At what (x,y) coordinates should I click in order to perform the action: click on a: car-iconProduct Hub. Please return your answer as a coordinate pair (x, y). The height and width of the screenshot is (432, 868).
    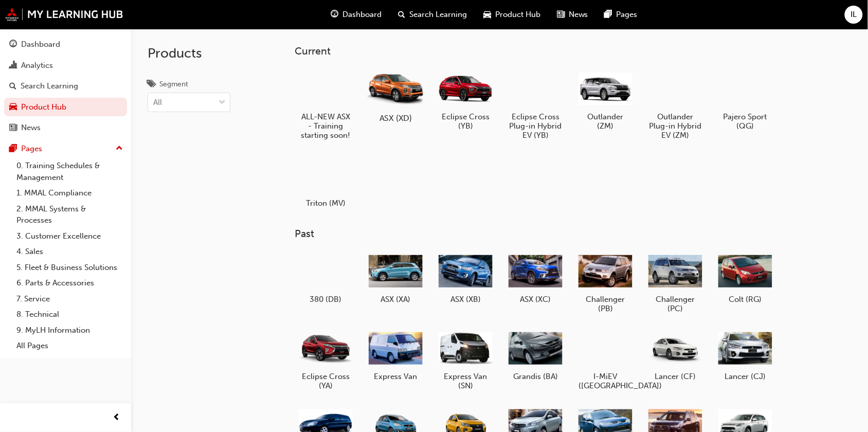
    Looking at the image, I should click on (512, 15).